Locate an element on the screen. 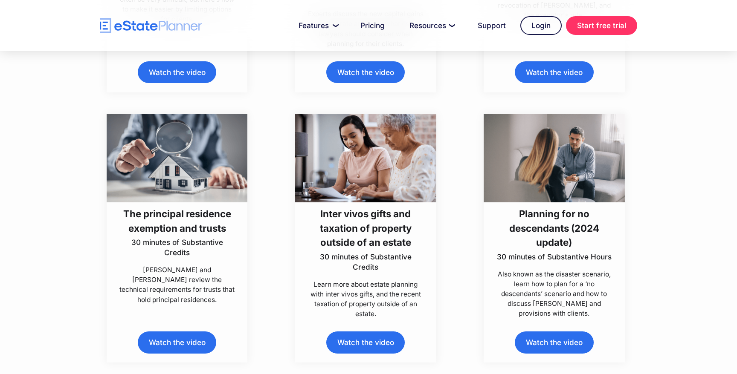  h3: Planning for no descendants (2024 update) is located at coordinates (554, 228).